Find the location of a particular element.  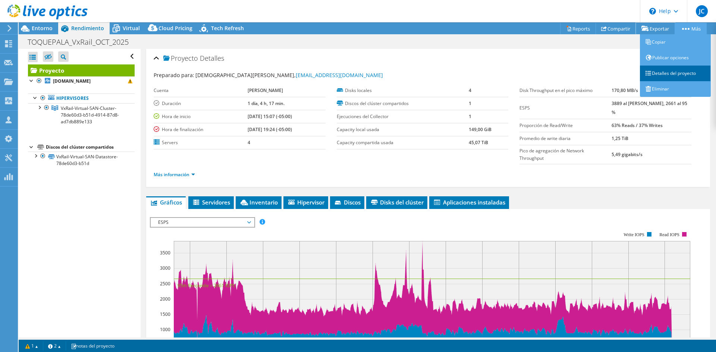

text: 3000 is located at coordinates (165, 268).